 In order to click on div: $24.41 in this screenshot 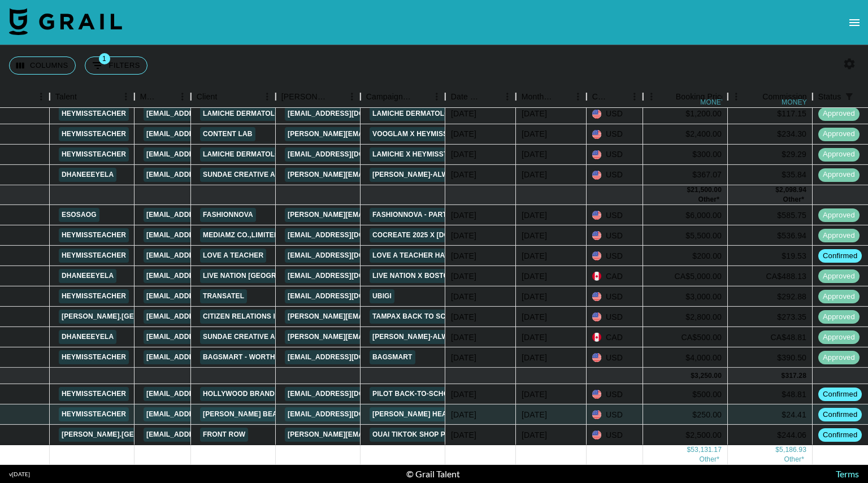, I will do `click(770, 415)`.